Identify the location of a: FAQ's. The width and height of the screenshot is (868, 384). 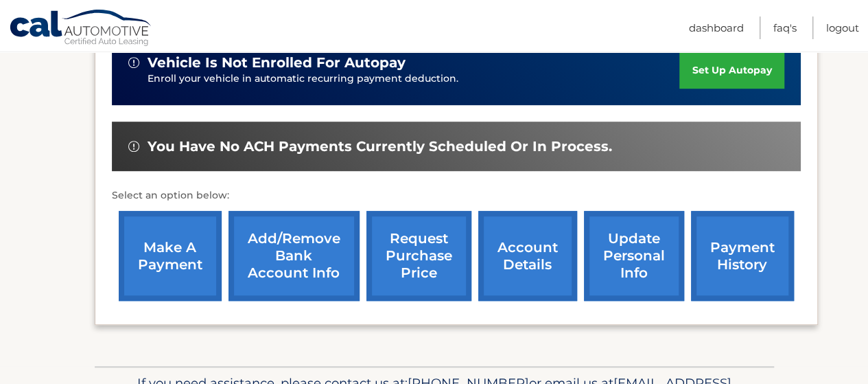
(785, 28).